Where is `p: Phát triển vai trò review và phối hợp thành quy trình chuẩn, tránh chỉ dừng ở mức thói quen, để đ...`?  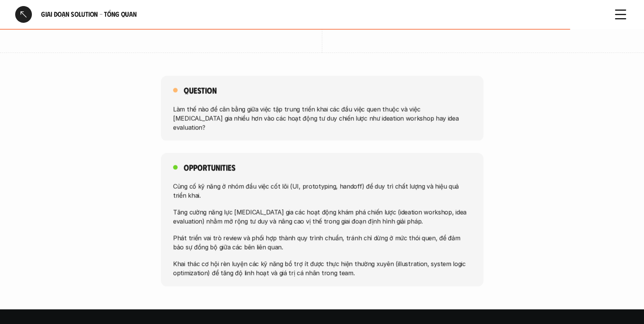 p: Phát triển vai trò review và phối hợp thành quy trình chuẩn, tránh chỉ dừng ở mức thói quen, để đ... is located at coordinates (322, 242).